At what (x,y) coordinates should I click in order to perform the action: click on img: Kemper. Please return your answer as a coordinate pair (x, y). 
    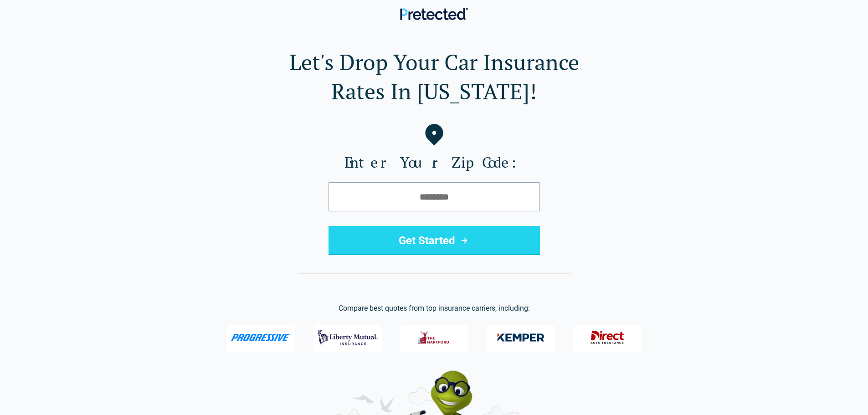
    Looking at the image, I should click on (521, 338).